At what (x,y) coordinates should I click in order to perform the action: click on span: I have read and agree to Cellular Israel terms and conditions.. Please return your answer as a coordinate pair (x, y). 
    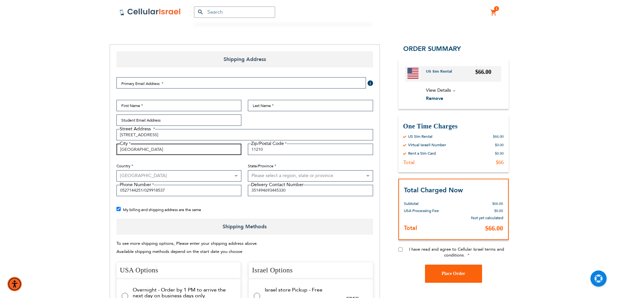
    Looking at the image, I should click on (456, 252).